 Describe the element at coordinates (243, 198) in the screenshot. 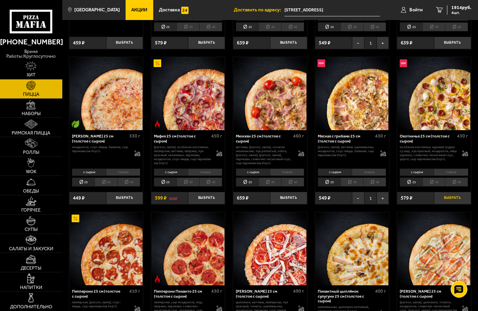

I see `span: 659 ₽` at that location.